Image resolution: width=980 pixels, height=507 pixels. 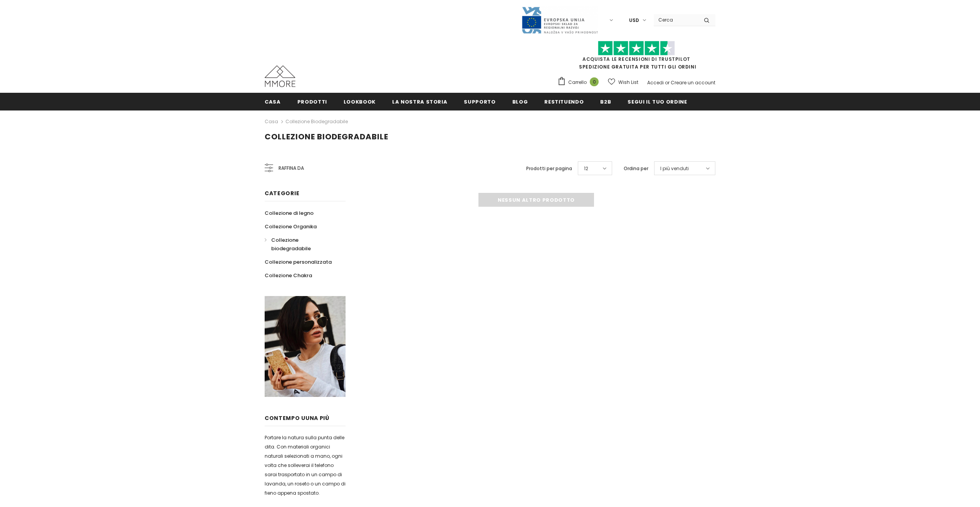 I want to click on span: Segui il tuo ordine, so click(x=657, y=102).